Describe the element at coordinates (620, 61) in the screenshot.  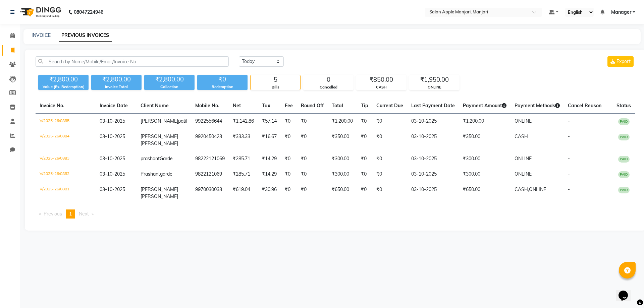
I see `button: Export` at that location.